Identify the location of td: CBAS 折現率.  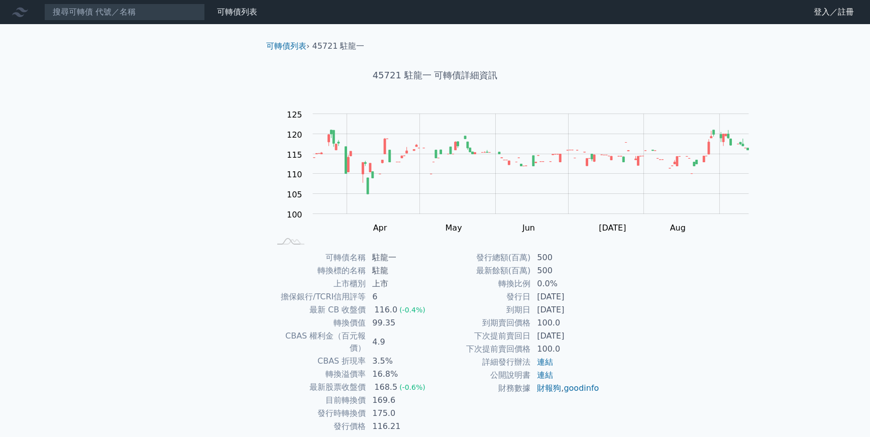
(318, 361).